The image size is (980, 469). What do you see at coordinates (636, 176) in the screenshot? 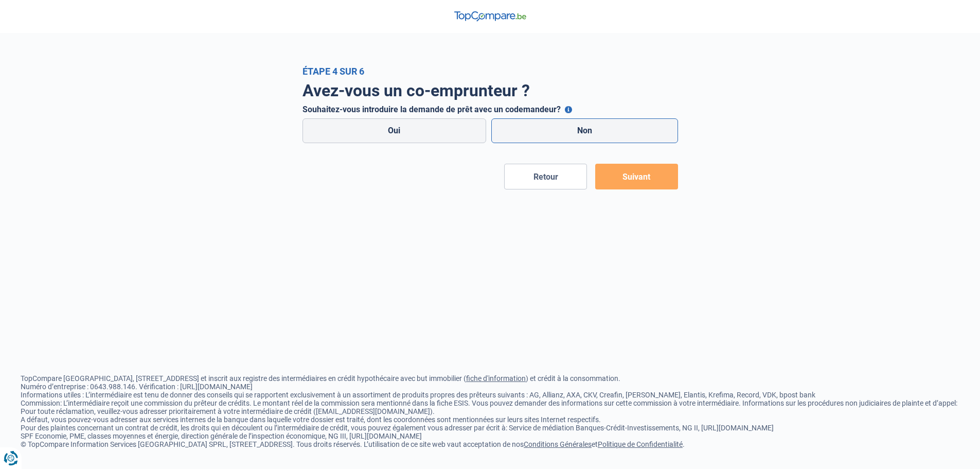
I see `button: Suivant` at bounding box center [636, 176].